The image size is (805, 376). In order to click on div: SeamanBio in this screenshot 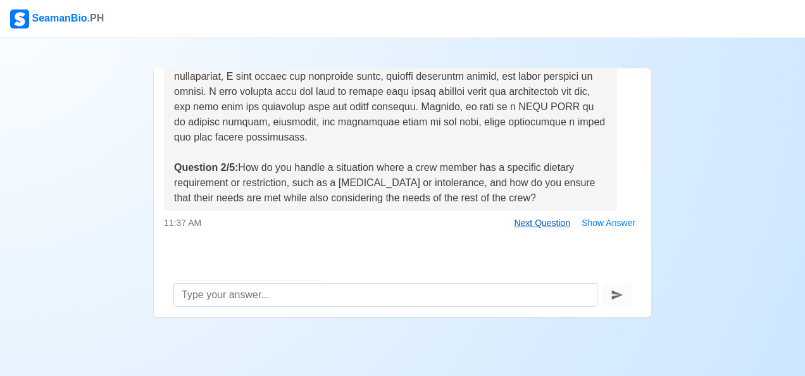, I will do `click(57, 19)`.